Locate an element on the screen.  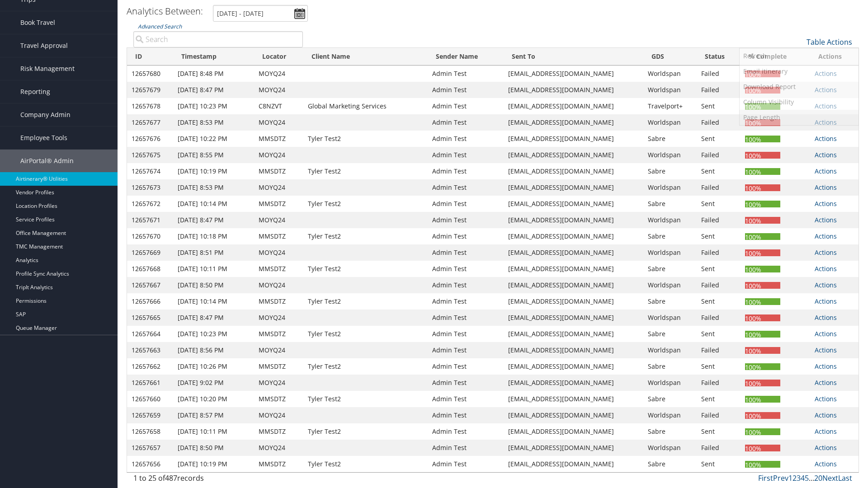
span: Reporting is located at coordinates (35, 92).